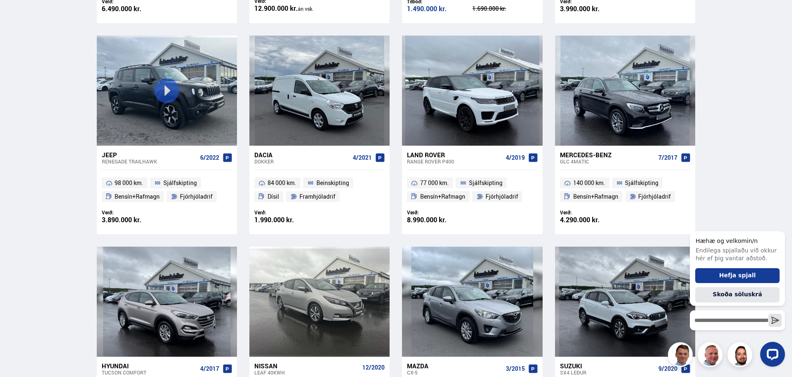  I want to click on div: 3.890.000 kr., so click(134, 220).